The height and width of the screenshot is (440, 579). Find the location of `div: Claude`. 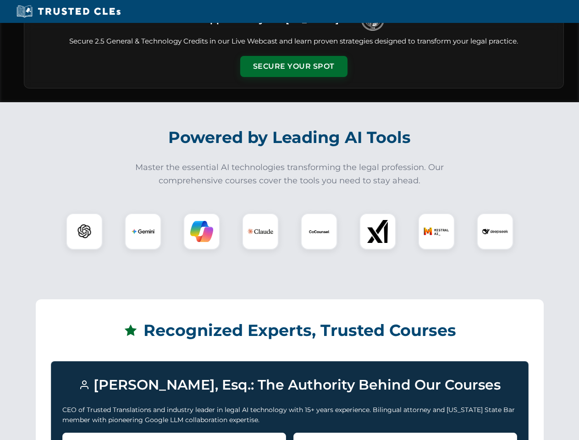

div: Claude is located at coordinates (261, 232).